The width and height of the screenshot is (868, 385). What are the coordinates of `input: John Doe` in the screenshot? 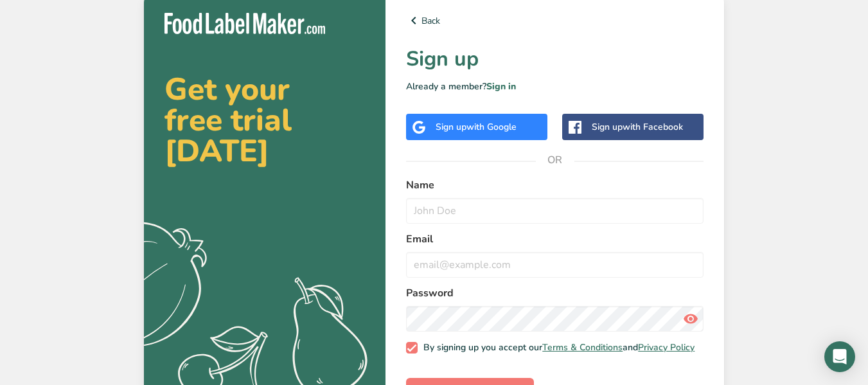 It's located at (555, 211).